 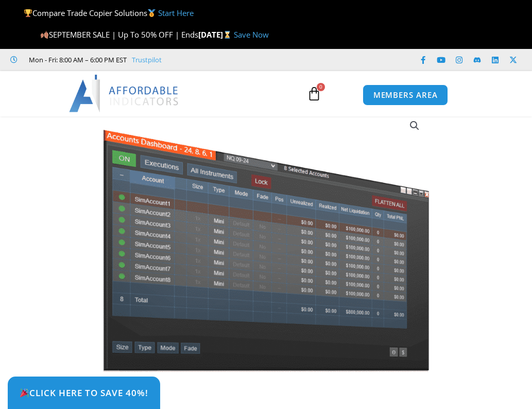 What do you see at coordinates (176, 13) in the screenshot?
I see `a: Start Here` at bounding box center [176, 13].